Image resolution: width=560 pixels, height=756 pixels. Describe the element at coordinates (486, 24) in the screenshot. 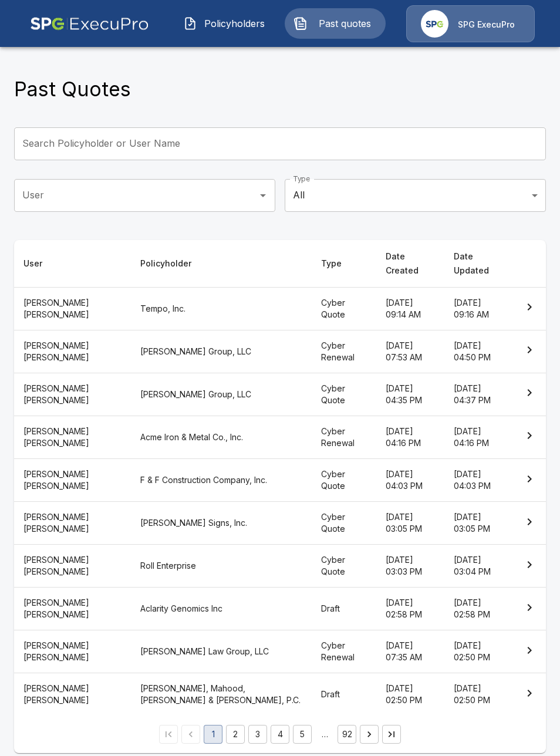

I see `p: SPG ExecuPro` at that location.